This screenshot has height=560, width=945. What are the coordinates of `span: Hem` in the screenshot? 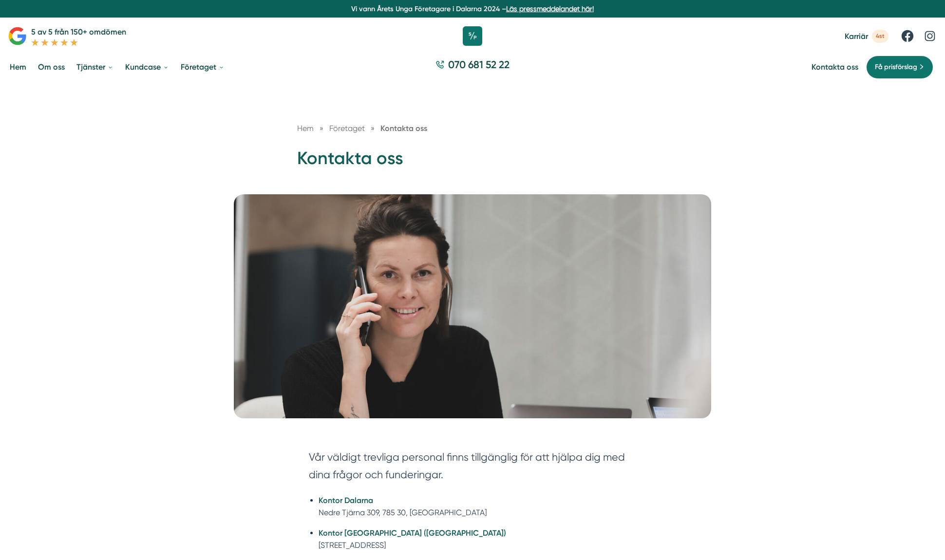 It's located at (305, 128).